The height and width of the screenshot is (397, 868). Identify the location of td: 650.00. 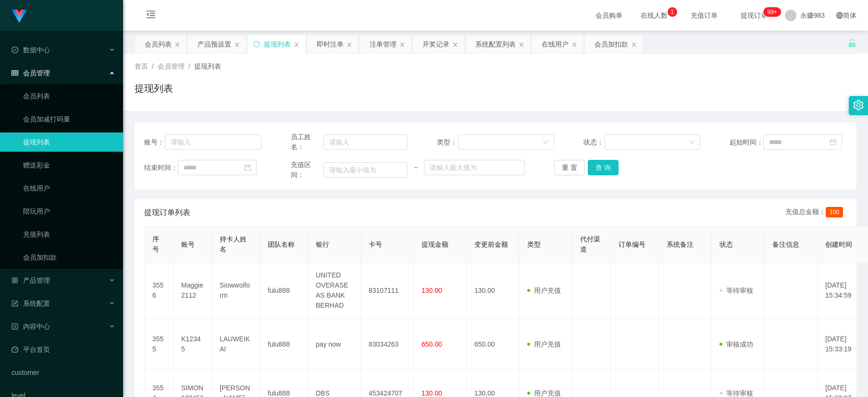
(493, 345).